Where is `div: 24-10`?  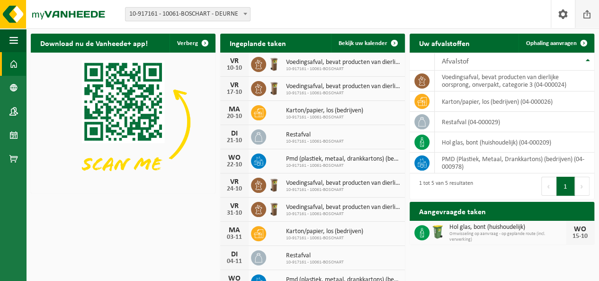
div: 24-10 is located at coordinates (234, 189).